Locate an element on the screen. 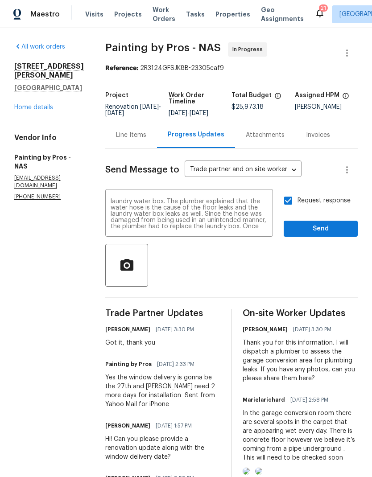 The height and width of the screenshot is (477, 372). div: 21 is located at coordinates (323, 8).